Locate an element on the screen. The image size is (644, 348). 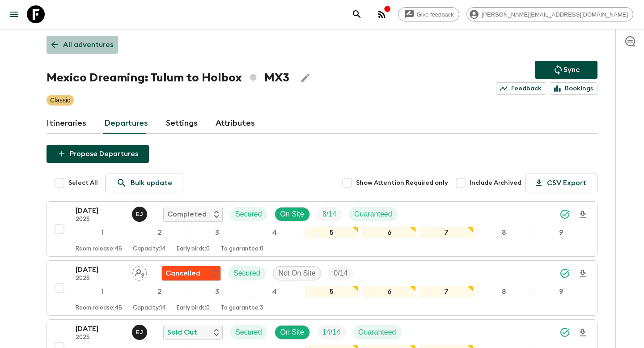
p: Not On Site is located at coordinates (297, 273).